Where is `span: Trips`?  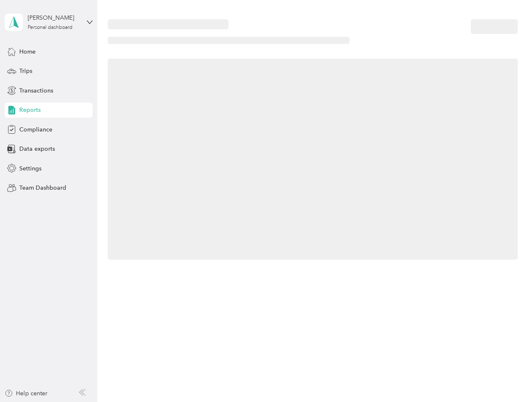 span: Trips is located at coordinates (26, 71).